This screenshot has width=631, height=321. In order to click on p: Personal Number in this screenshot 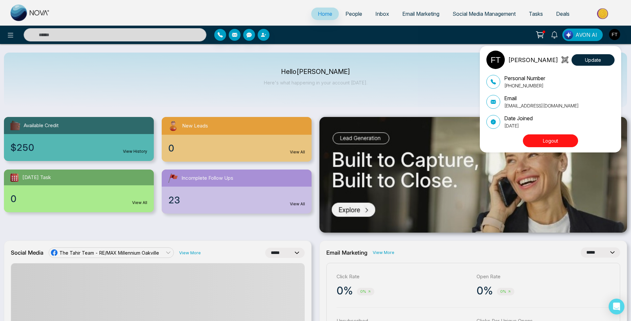, I will do `click(525, 78)`.